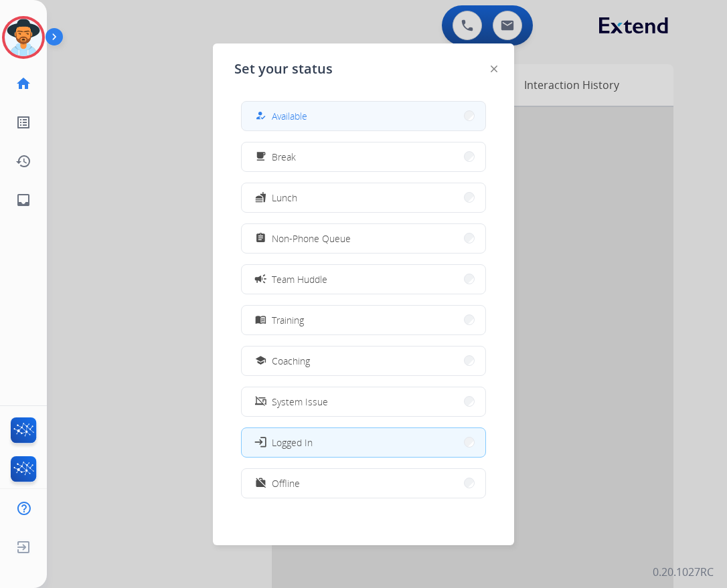  I want to click on button: Coaching, so click(363, 361).